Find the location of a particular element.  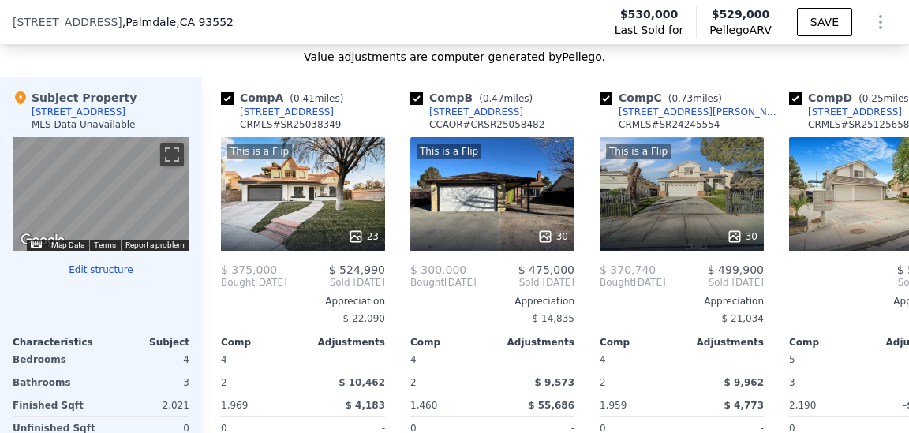

span: $ 300,000 is located at coordinates (438, 270).